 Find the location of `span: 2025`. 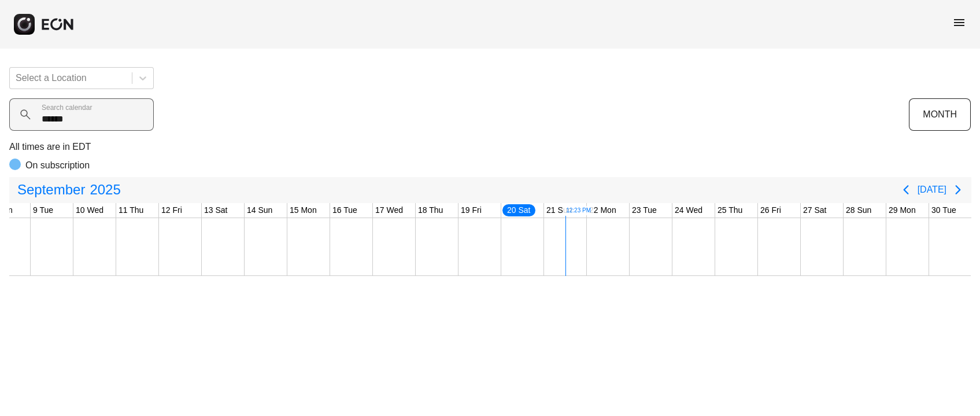

span: 2025 is located at coordinates (105, 190).